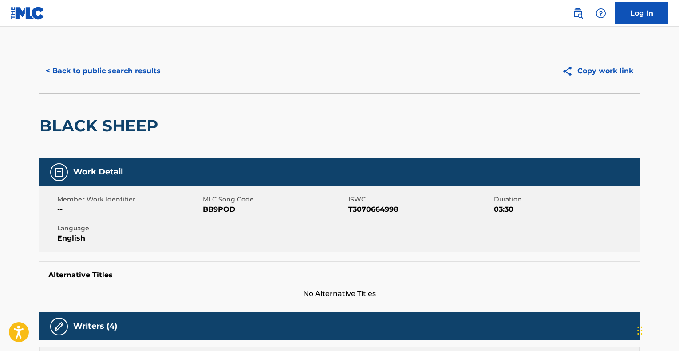 This screenshot has width=679, height=351. I want to click on a: Public Search, so click(578, 13).